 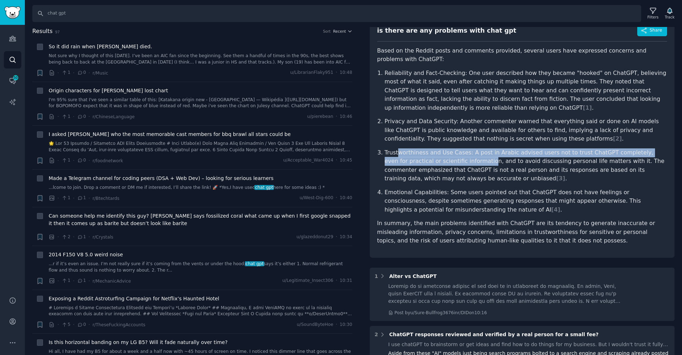 I want to click on a: 🌟 Lor 53 Ipsumdo / Sitametco ADI Elits Doeiusmodte # Inci Utlabo(e) Dolo Magna Aliq Enimadmin / V..., so click(x=200, y=147).